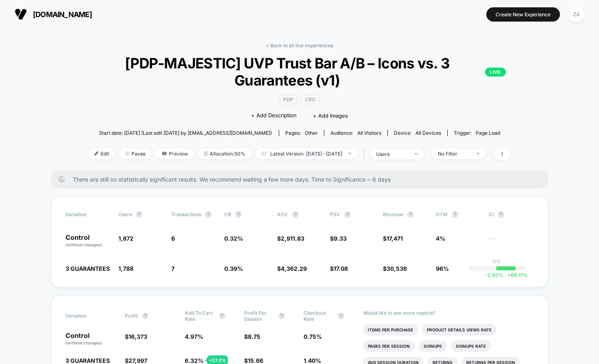 Image resolution: width=599 pixels, height=364 pixels. Describe the element at coordinates (194, 336) in the screenshot. I see `span: 4.97 %` at that location.